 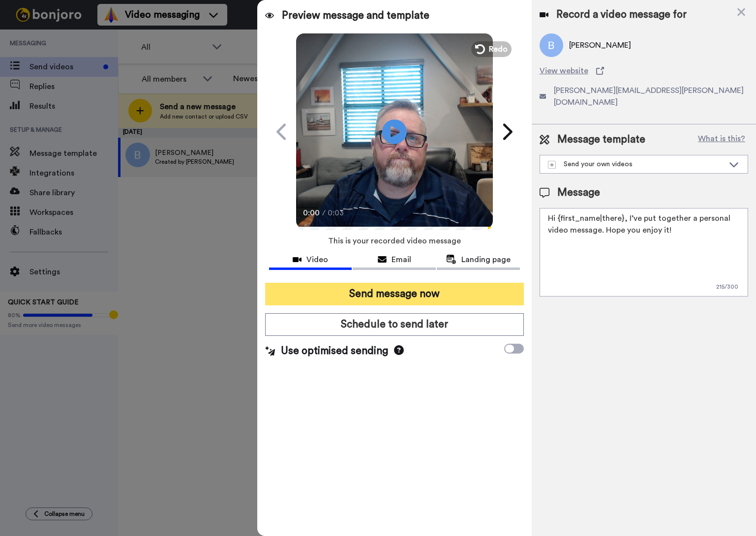 I want to click on button: Schedule to send later, so click(x=394, y=324).